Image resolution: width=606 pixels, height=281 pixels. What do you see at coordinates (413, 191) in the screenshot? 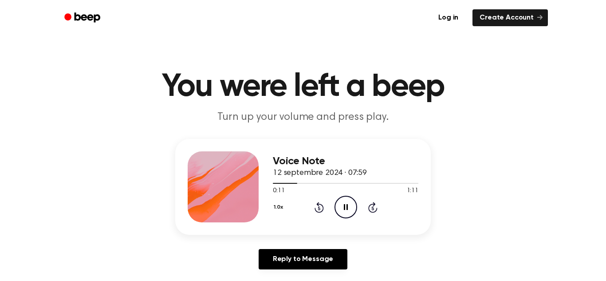
I see `span: 1:11` at bounding box center [413, 191].